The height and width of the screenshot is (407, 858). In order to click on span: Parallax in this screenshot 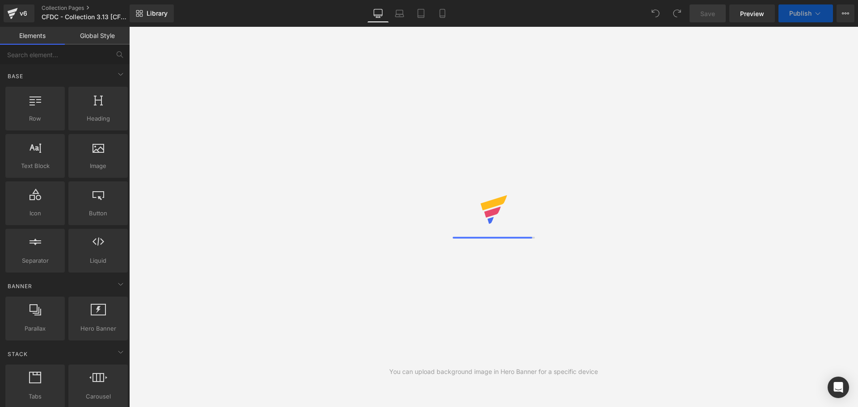, I will do `click(35, 328)`.